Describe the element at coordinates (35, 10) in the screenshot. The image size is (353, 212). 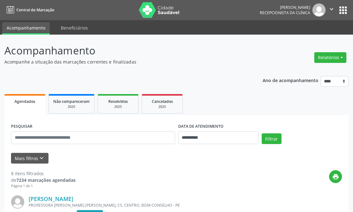
I see `span: Central de Marcação` at that location.